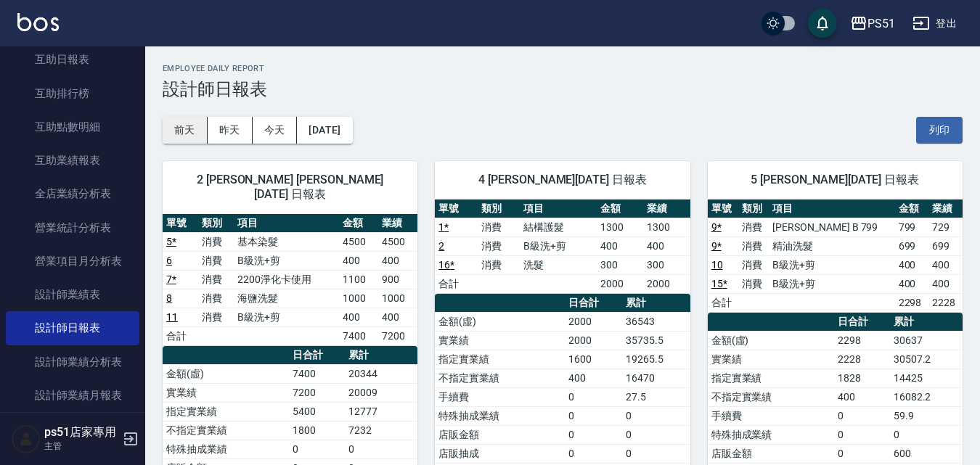 This screenshot has width=980, height=465. What do you see at coordinates (286, 242) in the screenshot?
I see `td: 基本染髮` at bounding box center [286, 242].